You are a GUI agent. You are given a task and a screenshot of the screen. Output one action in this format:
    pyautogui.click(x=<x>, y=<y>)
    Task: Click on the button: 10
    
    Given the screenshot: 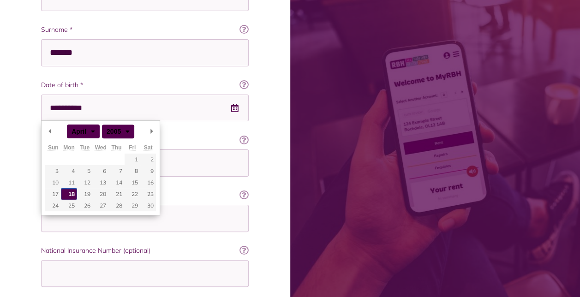 What is the action you would take?
    pyautogui.click(x=53, y=182)
    